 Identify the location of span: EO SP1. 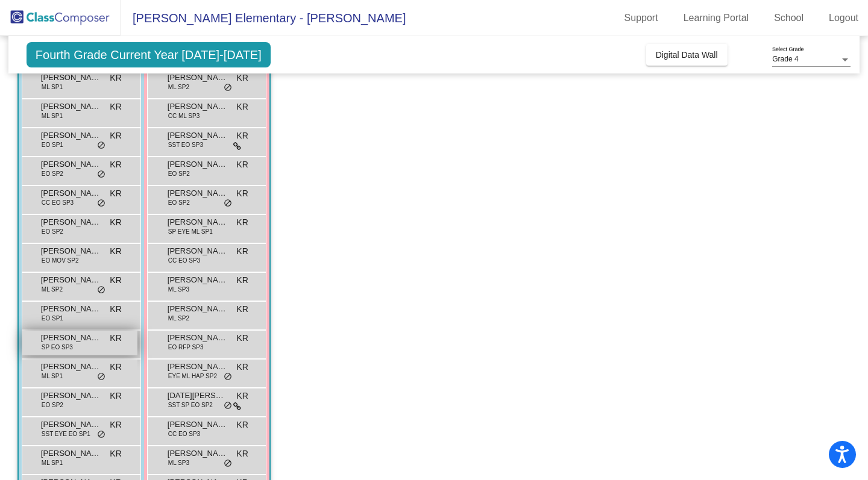
(52, 145).